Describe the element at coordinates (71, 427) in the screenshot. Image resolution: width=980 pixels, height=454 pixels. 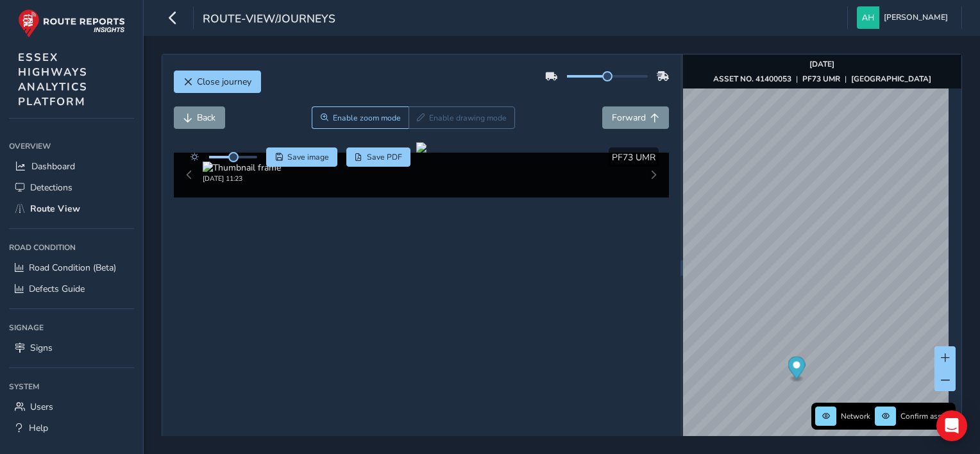
I see `a: Help` at that location.